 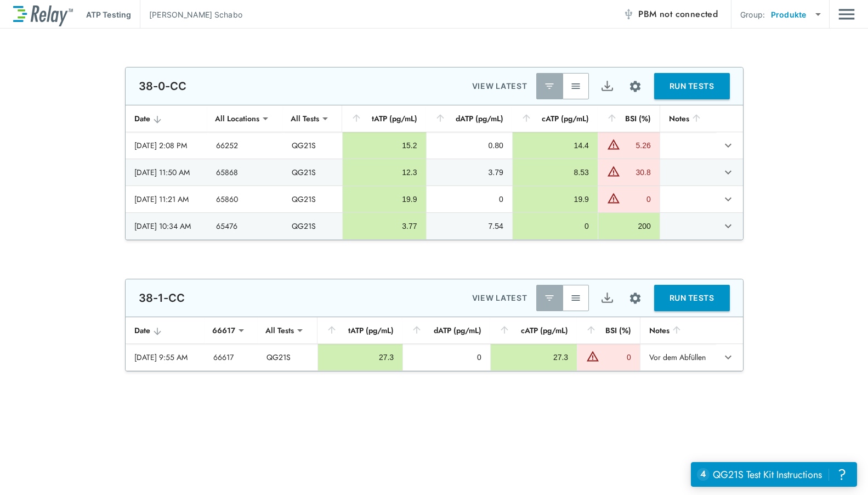 I want to click on div: 3.77, so click(x=384, y=226).